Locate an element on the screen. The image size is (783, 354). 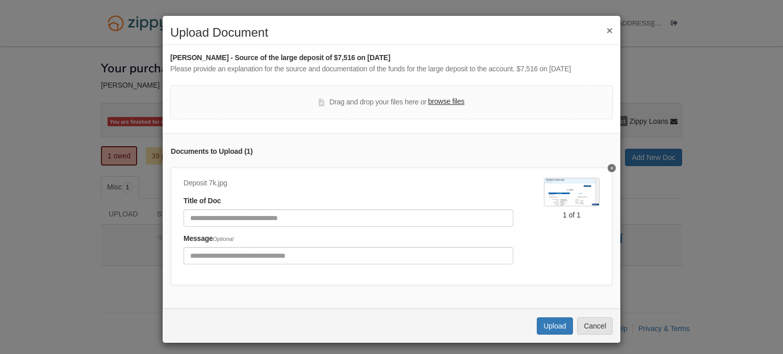
div: 1 of 1 is located at coordinates (572, 215).